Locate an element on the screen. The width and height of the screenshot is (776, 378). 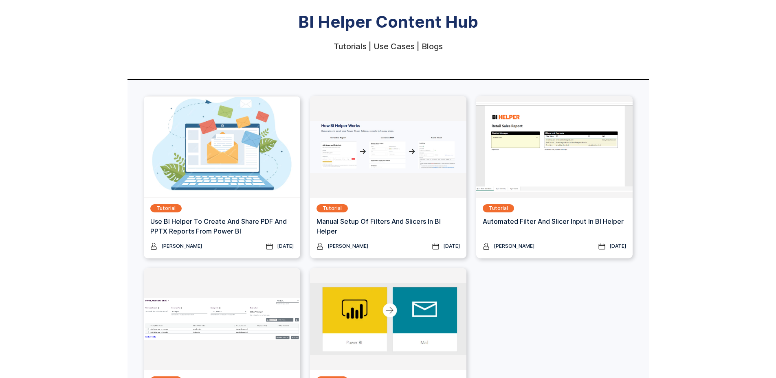
strong: BI Helper Content Hub is located at coordinates (388, 22).